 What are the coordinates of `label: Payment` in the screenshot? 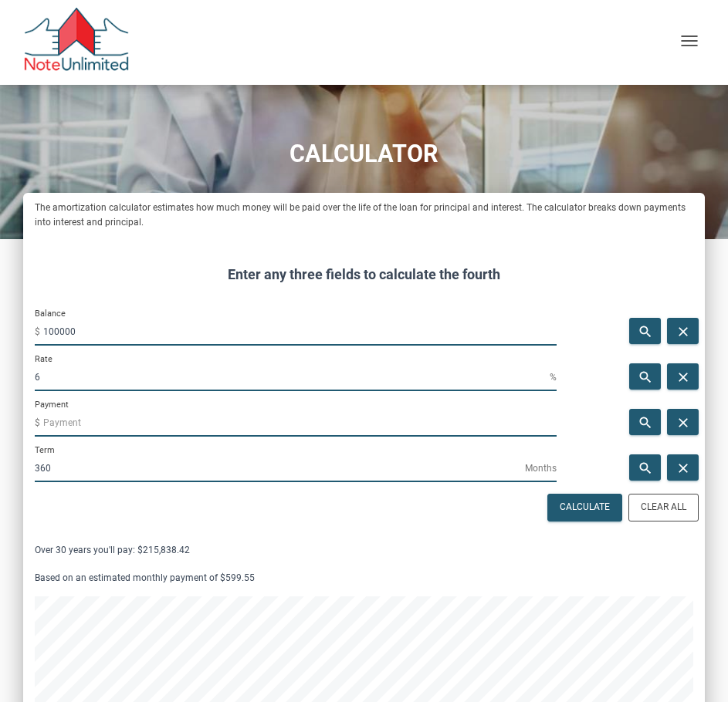 It's located at (52, 405).